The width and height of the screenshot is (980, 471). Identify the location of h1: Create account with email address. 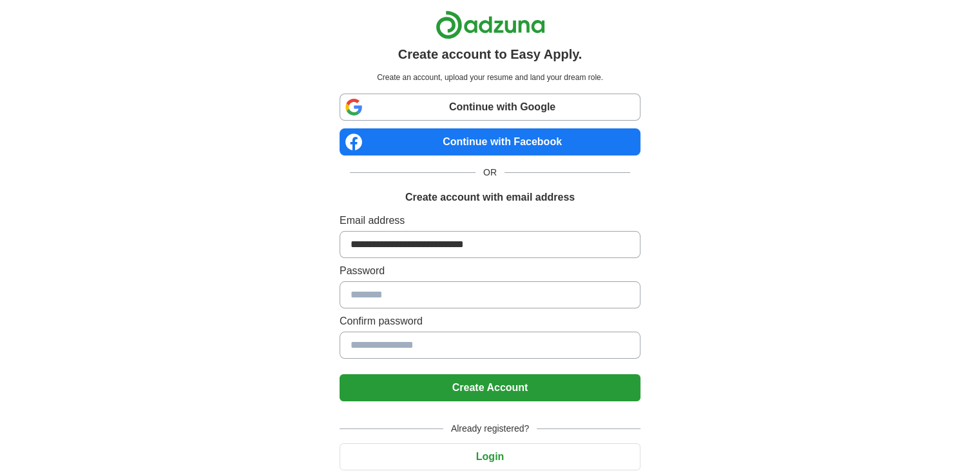
(490, 198).